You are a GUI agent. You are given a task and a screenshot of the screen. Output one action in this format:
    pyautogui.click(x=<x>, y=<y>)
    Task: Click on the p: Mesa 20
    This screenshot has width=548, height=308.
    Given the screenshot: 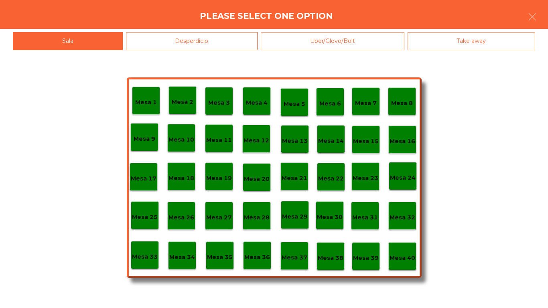 What is the action you would take?
    pyautogui.click(x=257, y=179)
    